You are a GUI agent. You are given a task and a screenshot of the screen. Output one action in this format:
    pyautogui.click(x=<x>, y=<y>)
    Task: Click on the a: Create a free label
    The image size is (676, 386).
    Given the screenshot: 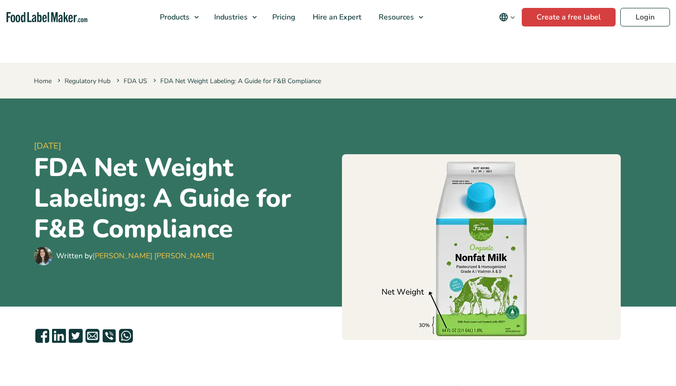 What is the action you would take?
    pyautogui.click(x=568, y=17)
    